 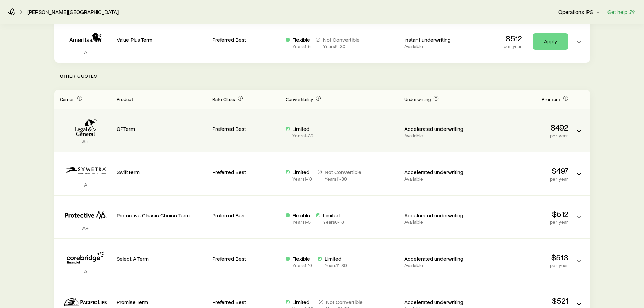 What do you see at coordinates (333, 222) in the screenshot?
I see `p: Years 6 - 18` at bounding box center [333, 222].